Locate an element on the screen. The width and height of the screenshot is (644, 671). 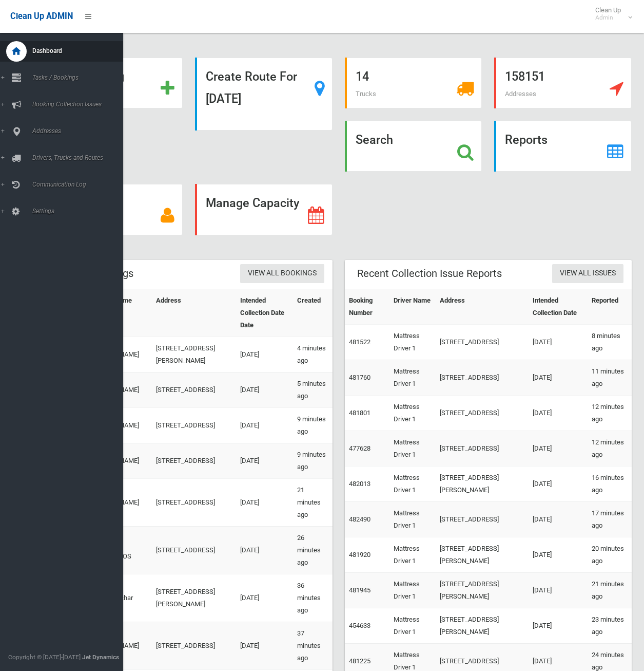
a: 481920 is located at coordinates (360, 554).